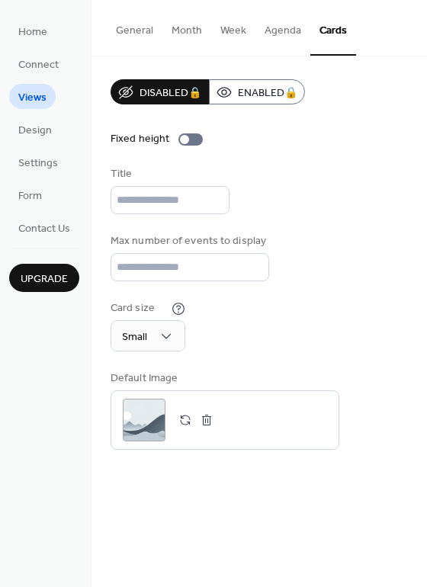 This screenshot has height=587, width=427. What do you see at coordinates (32, 96) in the screenshot?
I see `a: Views` at bounding box center [32, 96].